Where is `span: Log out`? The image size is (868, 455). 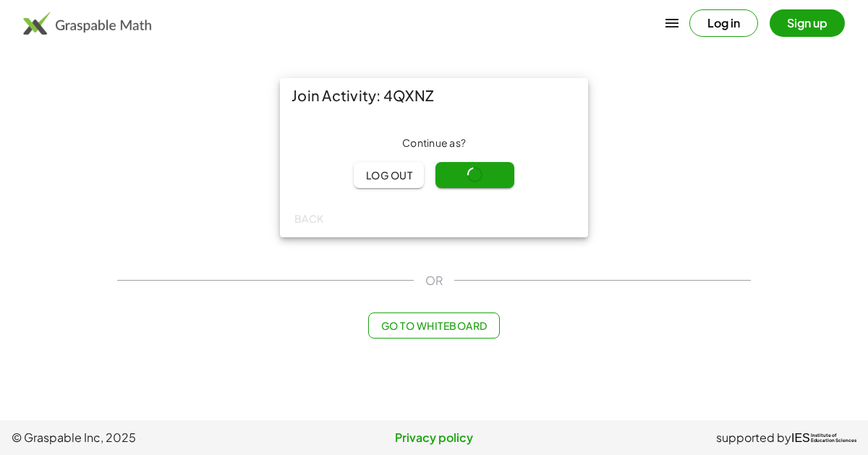 span: Log out is located at coordinates (389, 175).